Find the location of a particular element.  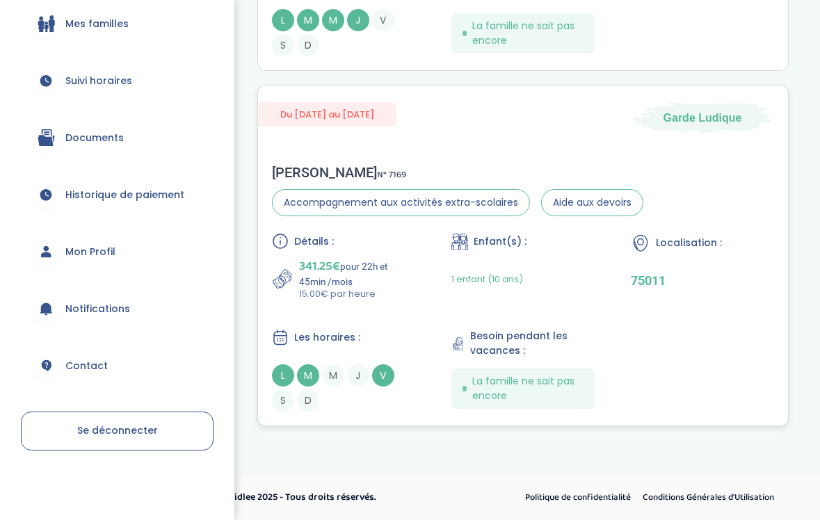

span: Besoin pendant les vacances : is located at coordinates (532, 344).